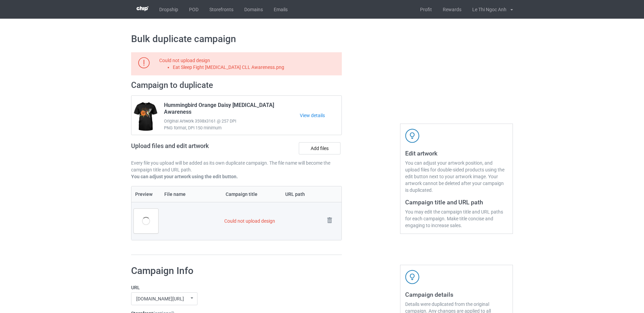 The height and width of the screenshot is (313, 644). I want to click on th: Preview, so click(146, 194).